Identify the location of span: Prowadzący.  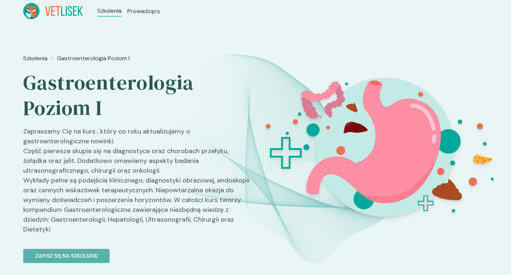
(144, 11).